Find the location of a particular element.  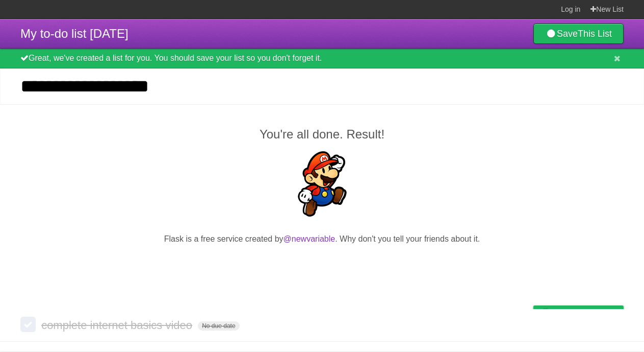

a: Buy me a coffee is located at coordinates (578, 315).